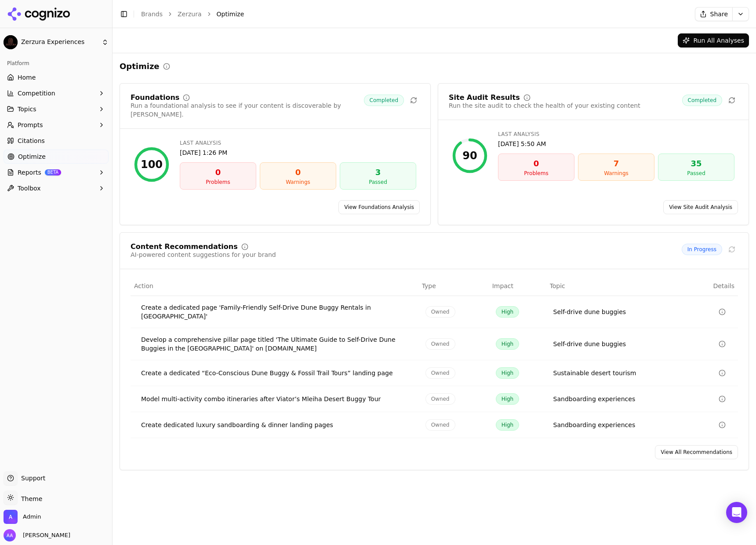 This screenshot has width=756, height=545. I want to click on button: Prompts, so click(56, 125).